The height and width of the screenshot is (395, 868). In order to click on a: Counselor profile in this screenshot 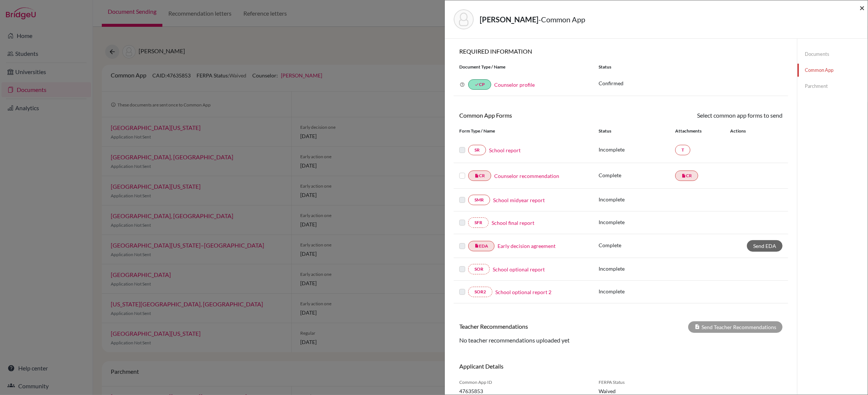, I will do `click(515, 85)`.